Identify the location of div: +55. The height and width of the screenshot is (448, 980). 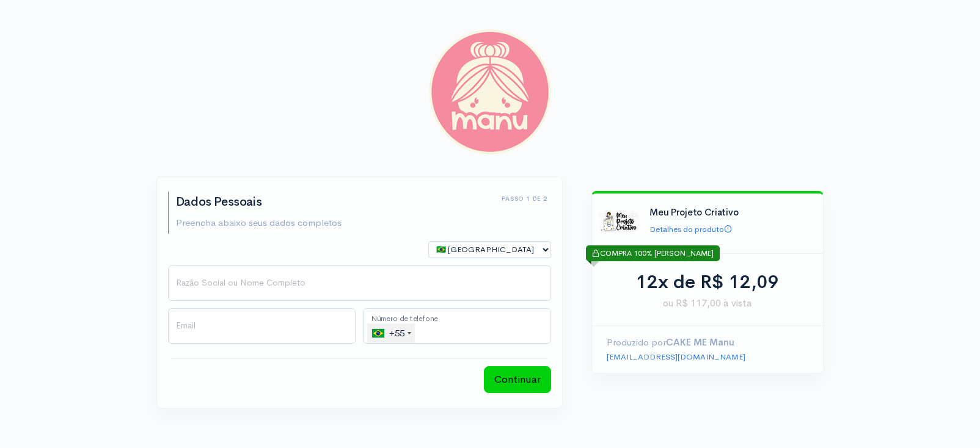
(393, 333).